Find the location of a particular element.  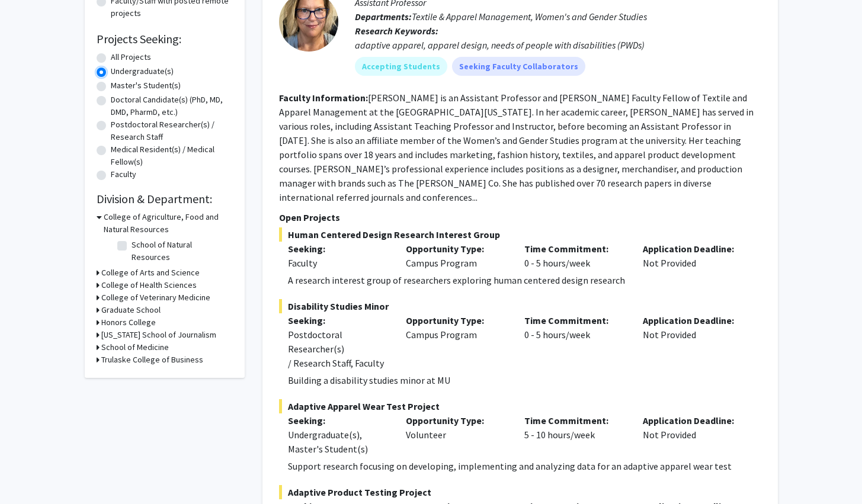

mat-chip: Seeking Faculty Collaborators is located at coordinates (518, 66).